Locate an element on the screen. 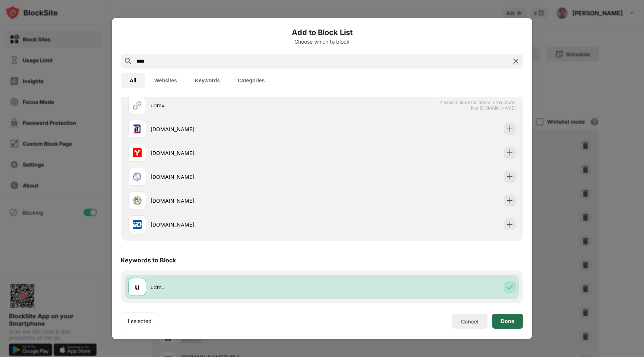  img: search-close is located at coordinates (515, 61).